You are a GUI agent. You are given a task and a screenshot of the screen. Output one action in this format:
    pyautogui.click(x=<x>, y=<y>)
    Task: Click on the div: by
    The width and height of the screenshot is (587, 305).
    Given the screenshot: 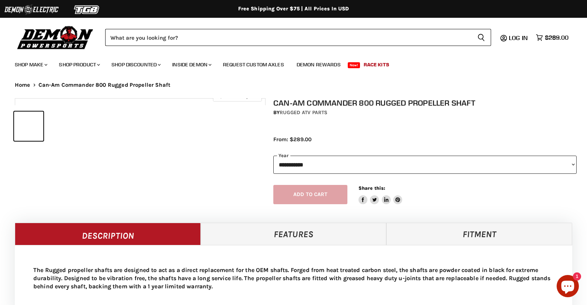 What is the action you would take?
    pyautogui.click(x=427, y=113)
    